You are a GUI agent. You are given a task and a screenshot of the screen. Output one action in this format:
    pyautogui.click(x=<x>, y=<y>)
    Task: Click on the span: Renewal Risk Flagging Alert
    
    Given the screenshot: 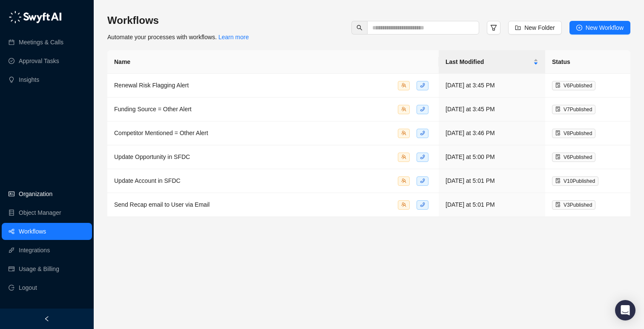 What is the action you would take?
    pyautogui.click(x=151, y=85)
    